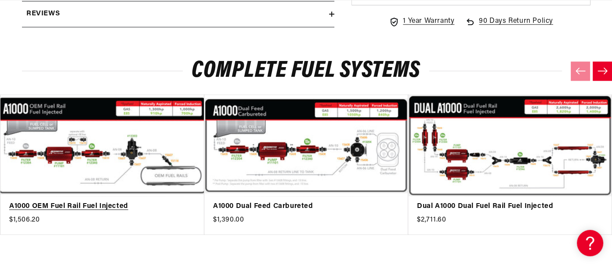  What do you see at coordinates (306, 71) in the screenshot?
I see `h2: Complete Fuel Systems` at bounding box center [306, 71].